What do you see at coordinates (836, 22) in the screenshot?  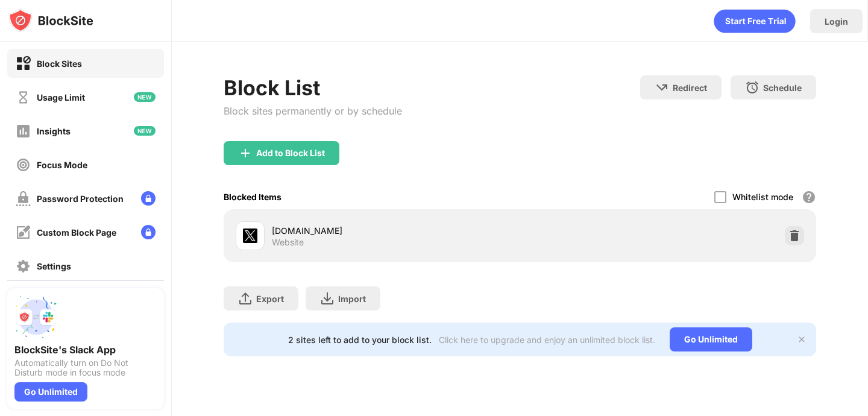 I see `div: Login` at bounding box center [836, 22].